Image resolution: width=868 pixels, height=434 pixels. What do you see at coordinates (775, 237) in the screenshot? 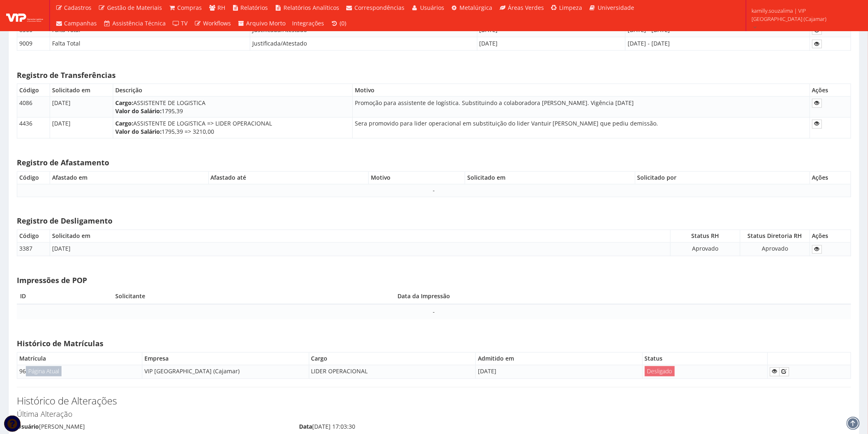
I see `th: Status Diretoria RH` at bounding box center [775, 237].